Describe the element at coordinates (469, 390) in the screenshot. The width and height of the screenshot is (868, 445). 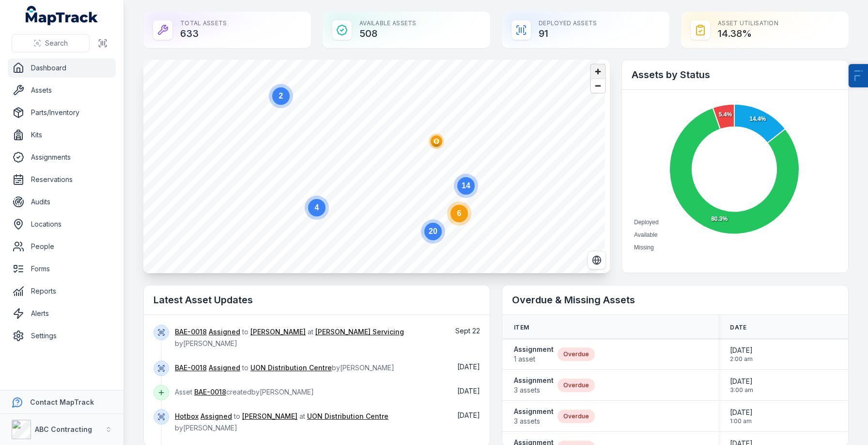
I see `time: 19/09/2025, 1:34:11 pm` at that location.